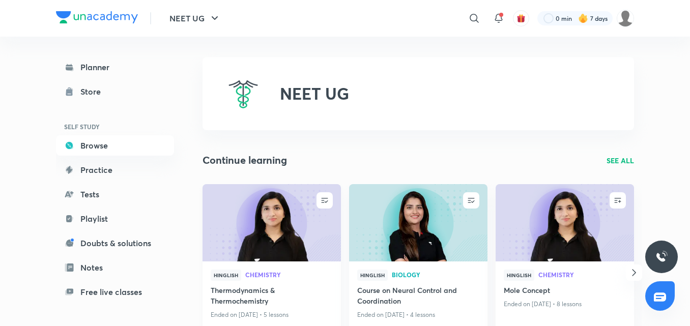 Image resolution: width=690 pixels, height=326 pixels. What do you see at coordinates (419, 297) in the screenshot?
I see `a: Course on Neural Control and Coordination` at bounding box center [419, 297].